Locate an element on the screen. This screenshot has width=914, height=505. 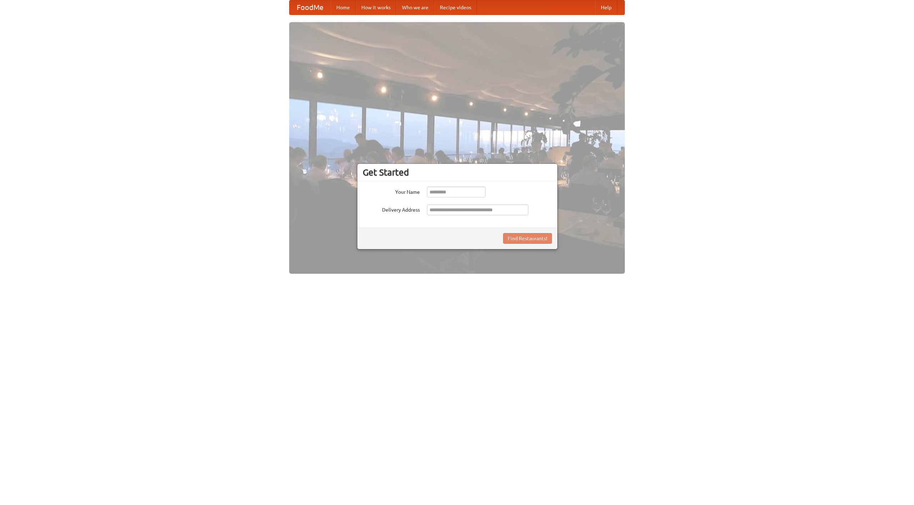
label: Your Name is located at coordinates (391, 191).